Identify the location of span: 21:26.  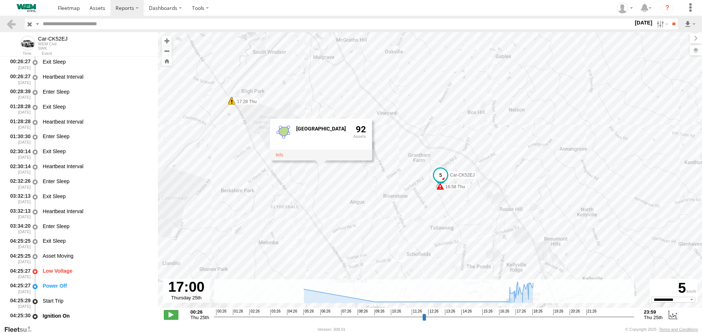
(592, 312).